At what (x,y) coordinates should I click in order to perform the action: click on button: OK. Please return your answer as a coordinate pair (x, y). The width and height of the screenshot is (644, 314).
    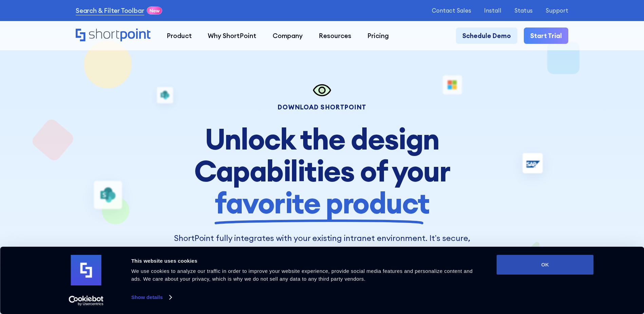
    Looking at the image, I should click on (545, 265).